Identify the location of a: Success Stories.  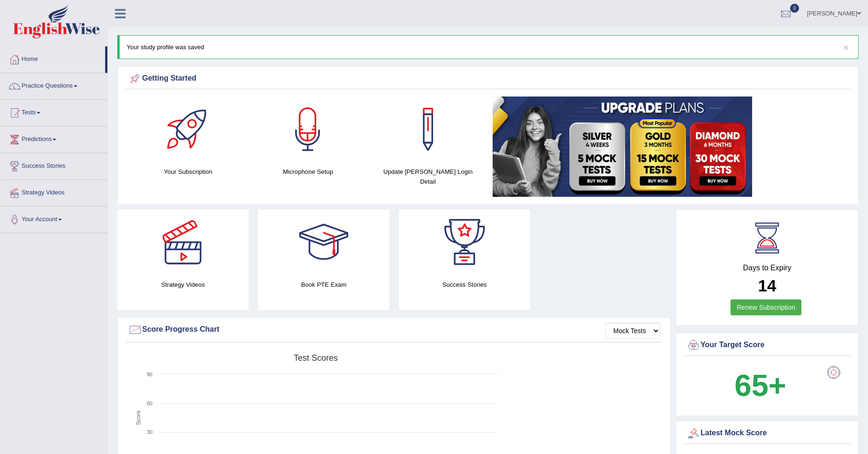
(54, 165).